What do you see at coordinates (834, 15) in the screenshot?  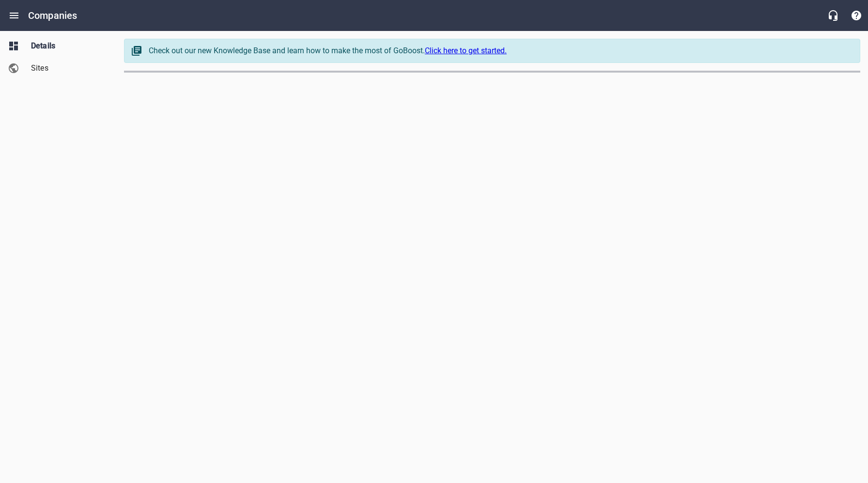 I see `button: Live Chat` at bounding box center [834, 15].